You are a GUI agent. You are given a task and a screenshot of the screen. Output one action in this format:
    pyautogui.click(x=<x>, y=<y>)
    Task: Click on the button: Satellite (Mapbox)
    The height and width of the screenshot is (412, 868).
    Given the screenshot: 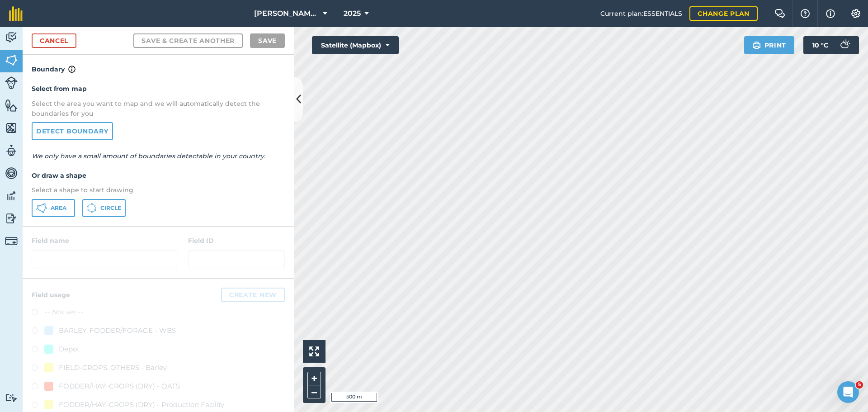 What is the action you would take?
    pyautogui.click(x=356, y=46)
    